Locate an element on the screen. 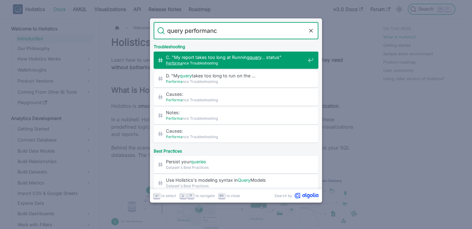 This screenshot has width=472, height=229. a: Persist yourqueries​Dataset's Best Practices is located at coordinates (236, 165).